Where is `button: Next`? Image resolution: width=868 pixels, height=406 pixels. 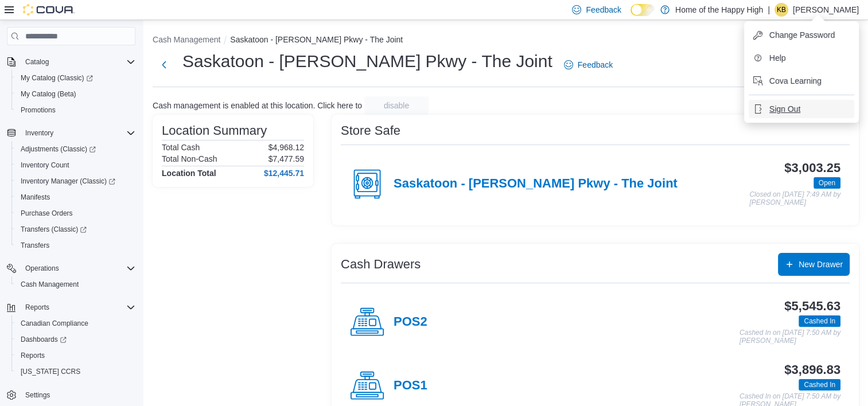 button: Next is located at coordinates (164, 65).